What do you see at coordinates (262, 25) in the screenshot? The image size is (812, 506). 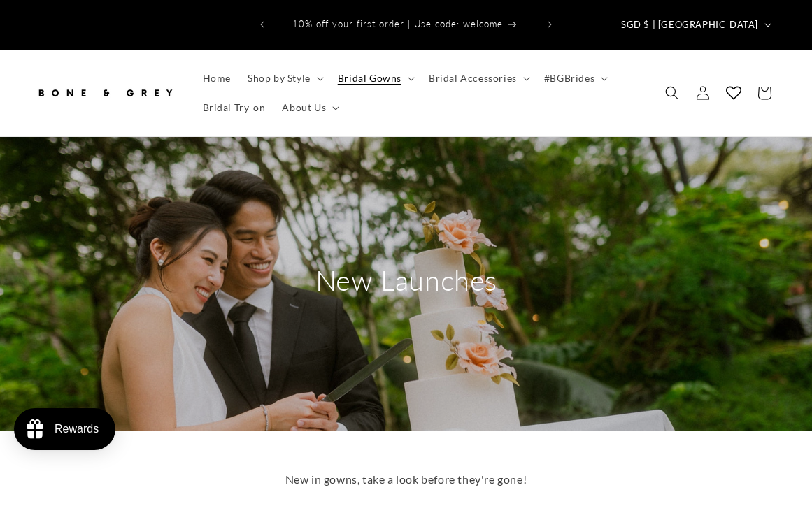 I see `button: Previous announcement` at bounding box center [262, 25].